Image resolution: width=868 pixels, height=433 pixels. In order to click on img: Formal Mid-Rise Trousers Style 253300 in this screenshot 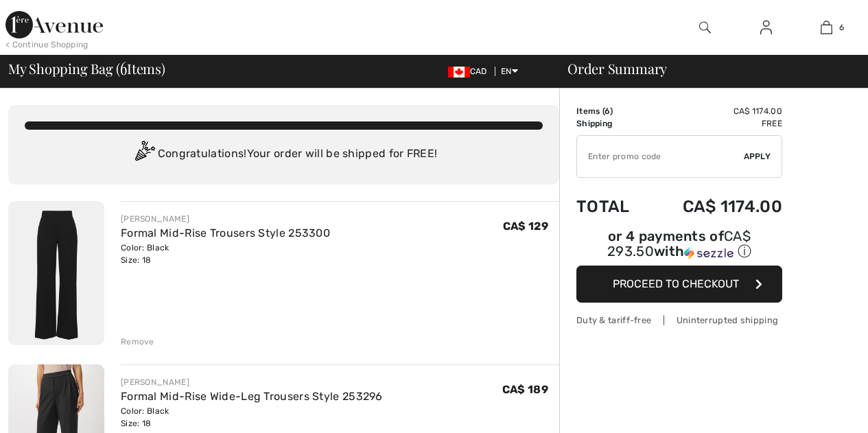, I will do `click(56, 273)`.